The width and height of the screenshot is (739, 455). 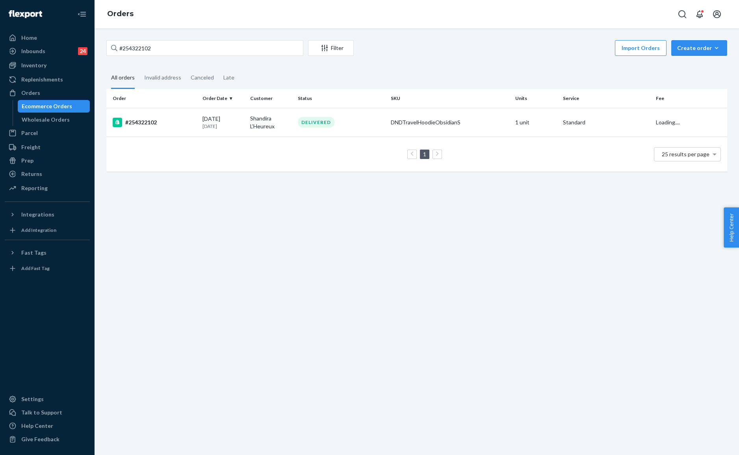 I want to click on td: Loading...., so click(x=690, y=122).